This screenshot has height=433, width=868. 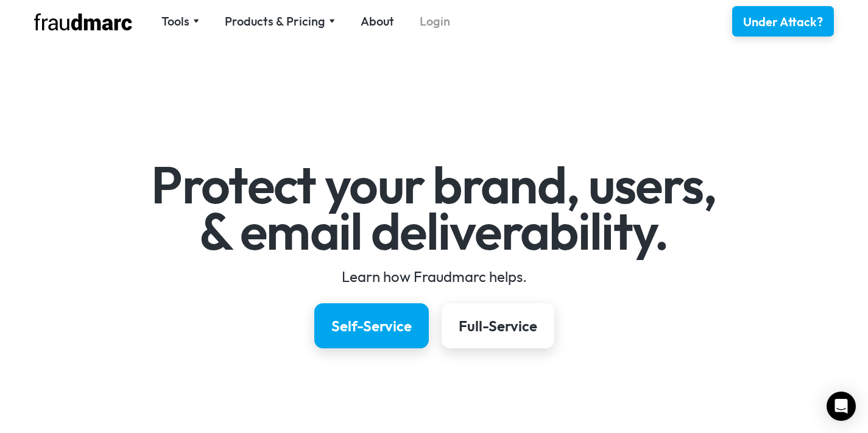 I want to click on a: Self-Service, so click(x=372, y=326).